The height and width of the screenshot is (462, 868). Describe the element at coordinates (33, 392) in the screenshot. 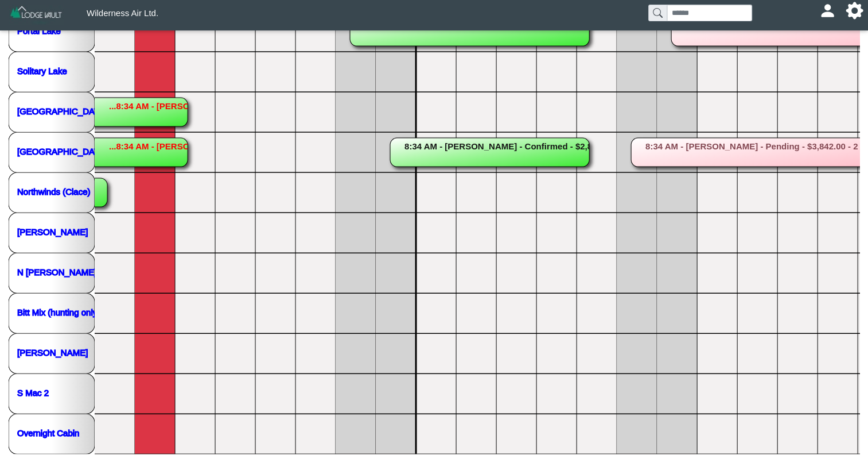

I see `a: S Mac 2` at that location.